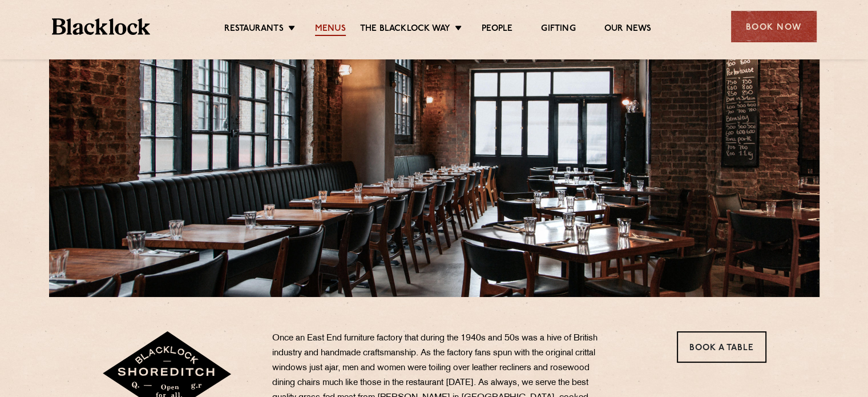 The width and height of the screenshot is (868, 397). What do you see at coordinates (331, 29) in the screenshot?
I see `a: Menus` at bounding box center [331, 29].